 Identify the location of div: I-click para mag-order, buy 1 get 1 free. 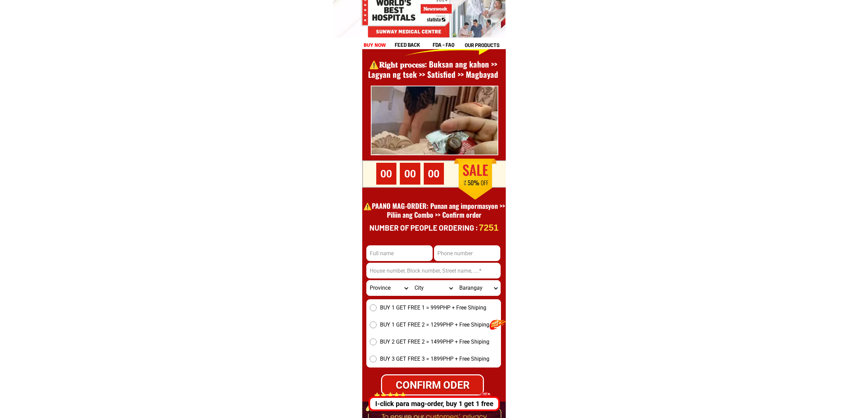
(432, 403).